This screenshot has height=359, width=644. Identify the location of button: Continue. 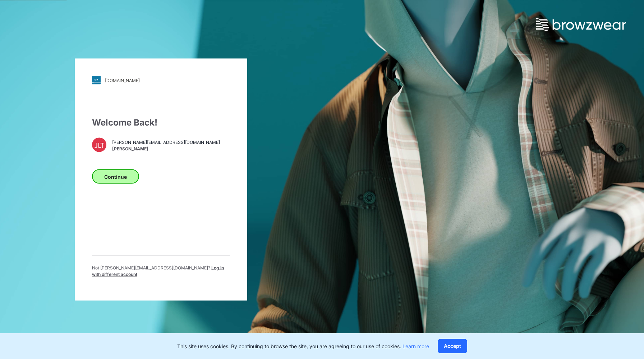
(116, 176).